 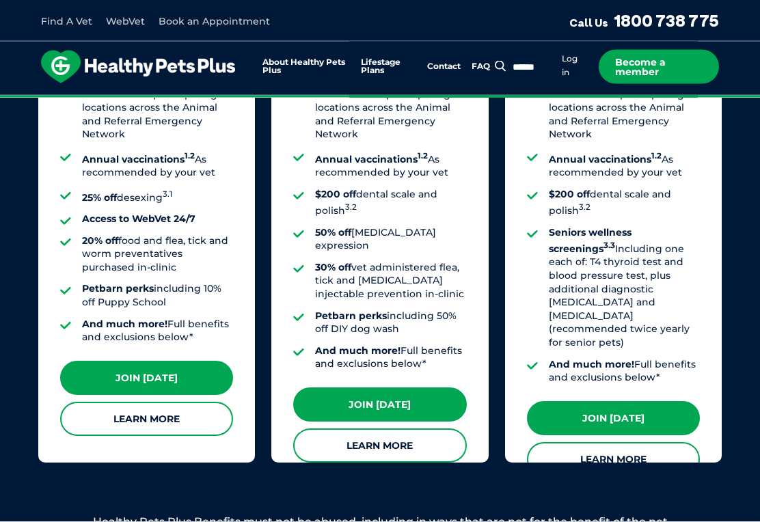 I want to click on a: WebVet, so click(x=125, y=21).